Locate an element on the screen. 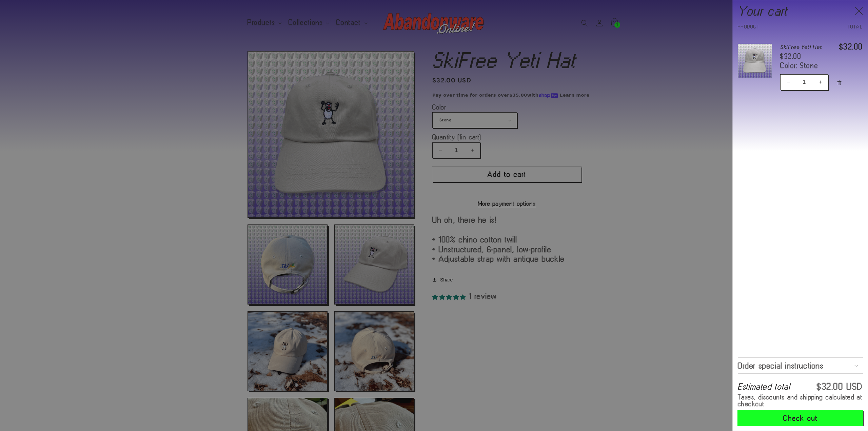 This screenshot has width=868, height=431. h2: Estimated total is located at coordinates (764, 387).